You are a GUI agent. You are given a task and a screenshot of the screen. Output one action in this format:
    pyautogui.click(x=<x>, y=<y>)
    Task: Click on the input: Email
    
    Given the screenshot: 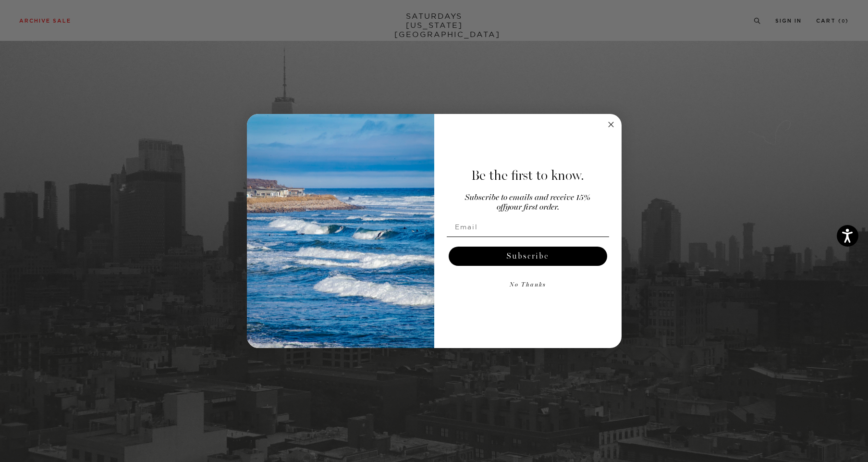 What is the action you would take?
    pyautogui.click(x=528, y=227)
    